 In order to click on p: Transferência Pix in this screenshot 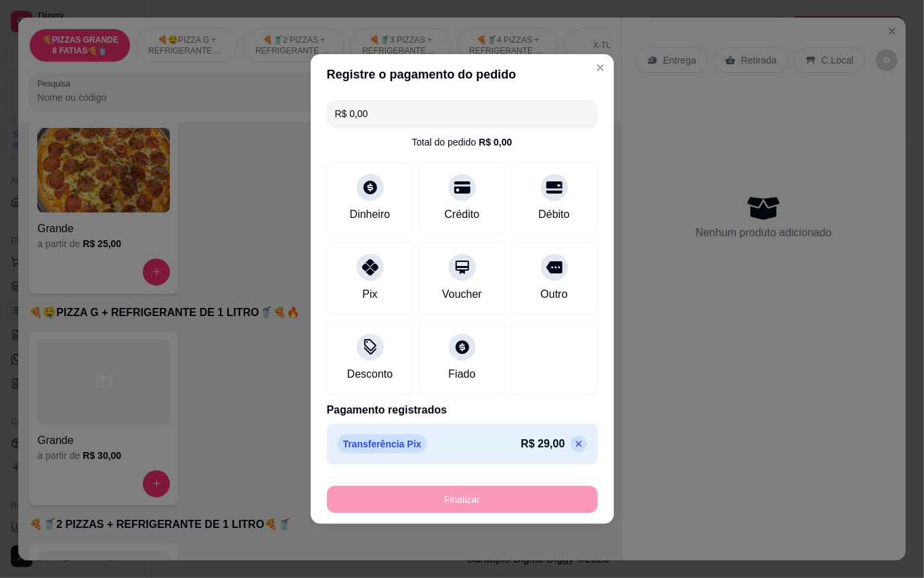, I will do `click(383, 444)`.